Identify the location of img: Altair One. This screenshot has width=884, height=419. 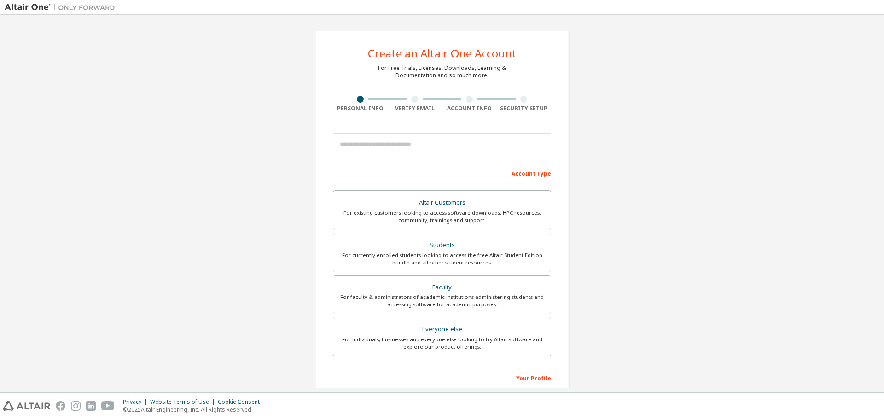
(62, 7).